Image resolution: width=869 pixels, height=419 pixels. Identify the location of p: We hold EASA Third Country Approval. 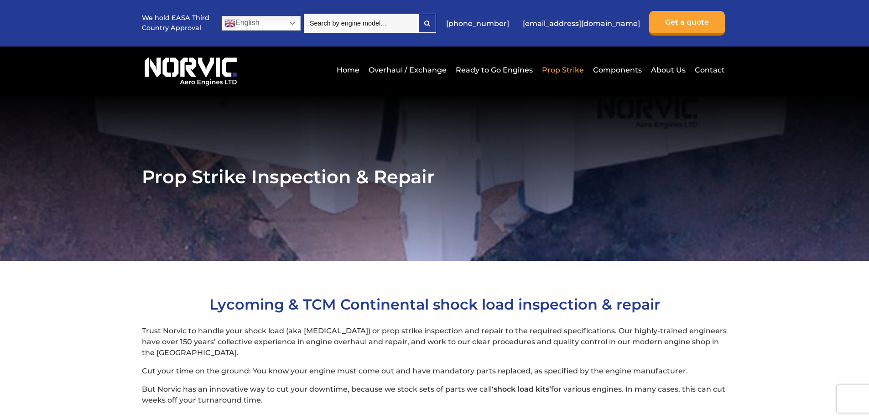
(176, 23).